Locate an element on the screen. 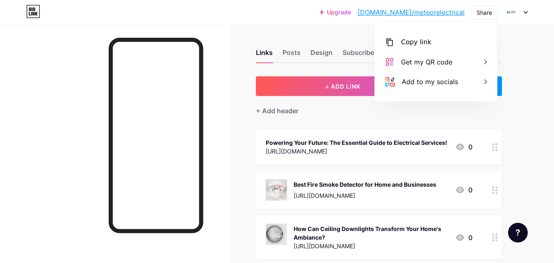  div: Best Fire Smoke Detector for Home and Businesses is located at coordinates (365, 184).